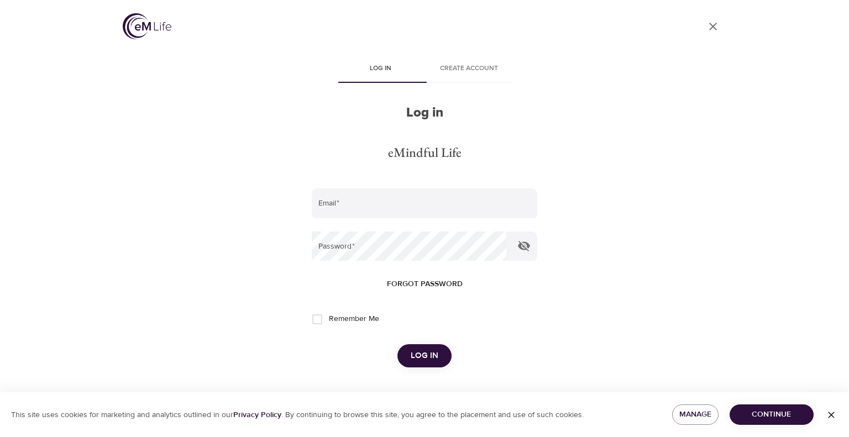 Image resolution: width=849 pixels, height=437 pixels. What do you see at coordinates (713, 27) in the screenshot?
I see `a: close` at bounding box center [713, 27].